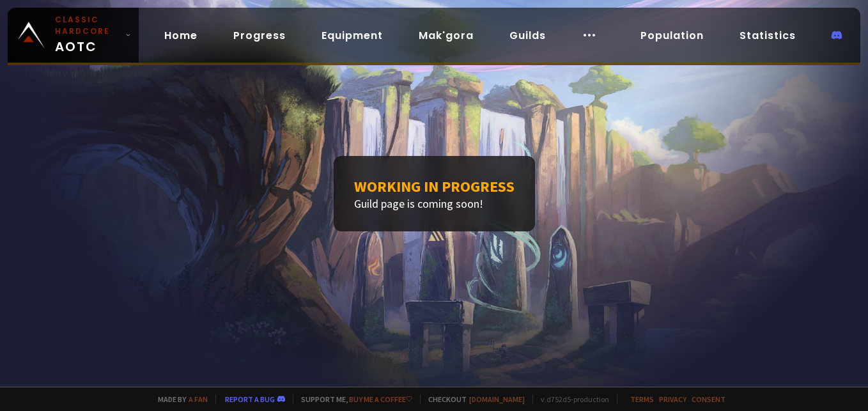  Describe the element at coordinates (642, 399) in the screenshot. I see `a: Terms` at that location.